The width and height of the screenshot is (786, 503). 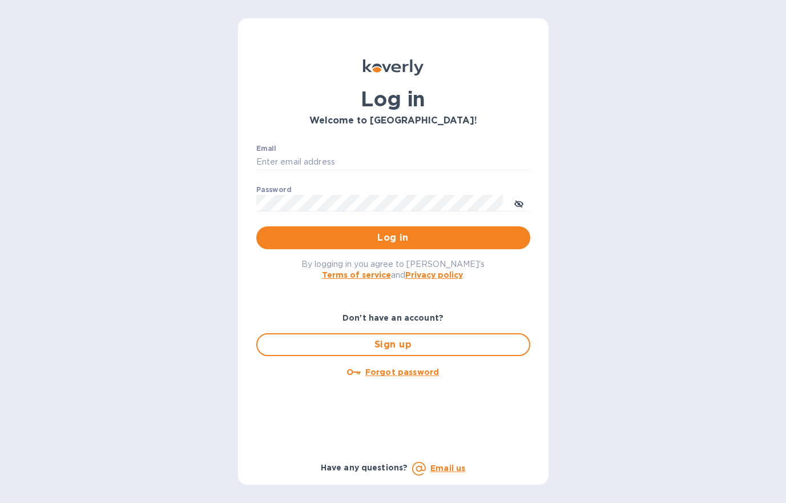 I want to click on span: Log in, so click(x=393, y=238).